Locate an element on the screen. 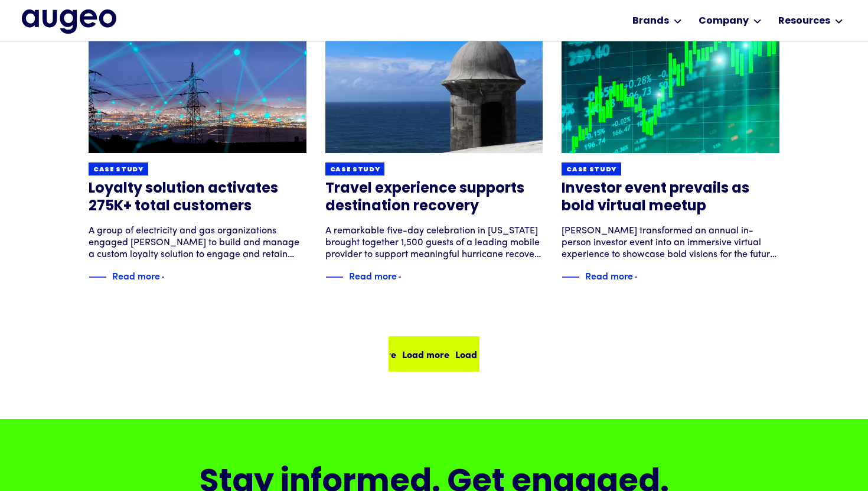 Image resolution: width=868 pixels, height=491 pixels. a: Next Page is located at coordinates (434, 354).